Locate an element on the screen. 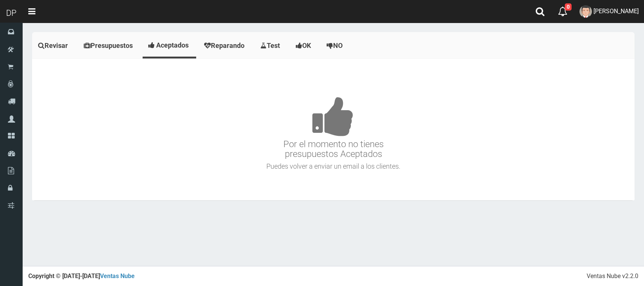 Image resolution: width=644 pixels, height=286 pixels. a: Ventas Nube is located at coordinates (118, 276).